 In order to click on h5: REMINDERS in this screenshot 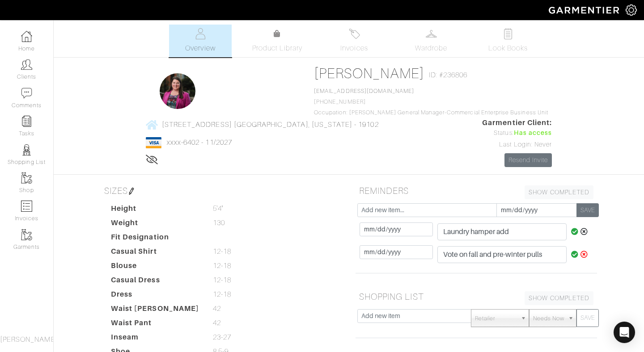, I will do `click(476, 191)`.